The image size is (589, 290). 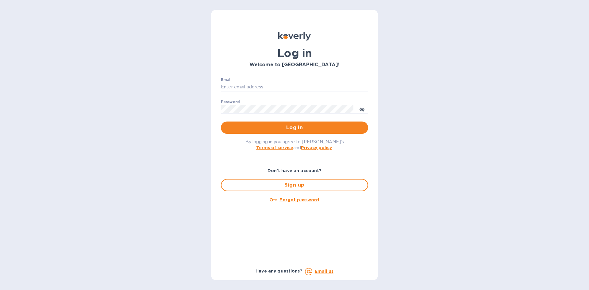 I want to click on input: Enter email address, so click(x=295, y=87).